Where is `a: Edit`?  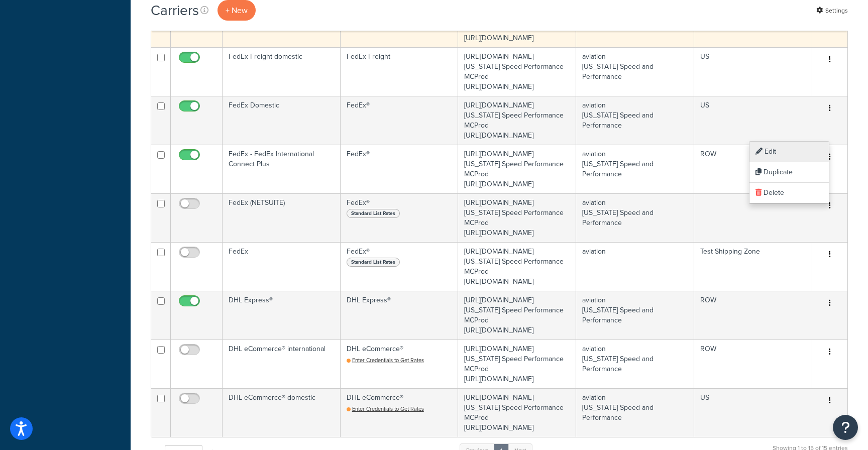
a: Edit is located at coordinates (789, 151).